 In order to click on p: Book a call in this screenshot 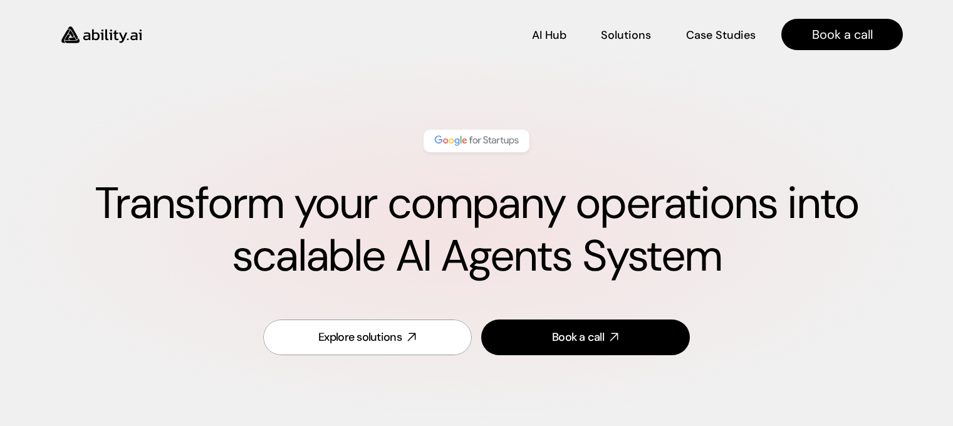, I will do `click(842, 34)`.